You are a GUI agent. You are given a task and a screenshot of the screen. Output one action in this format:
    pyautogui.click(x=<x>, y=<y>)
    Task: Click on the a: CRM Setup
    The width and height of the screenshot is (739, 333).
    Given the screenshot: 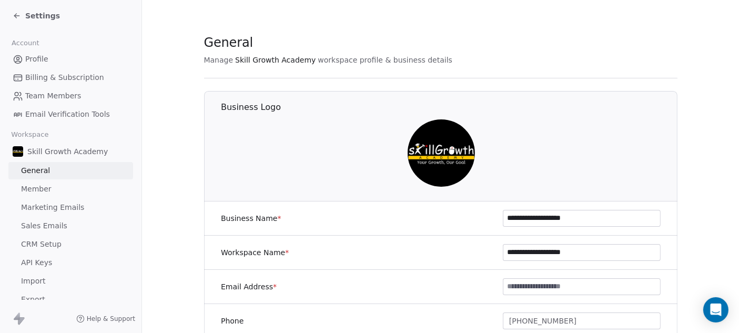 What is the action you would take?
    pyautogui.click(x=70, y=244)
    